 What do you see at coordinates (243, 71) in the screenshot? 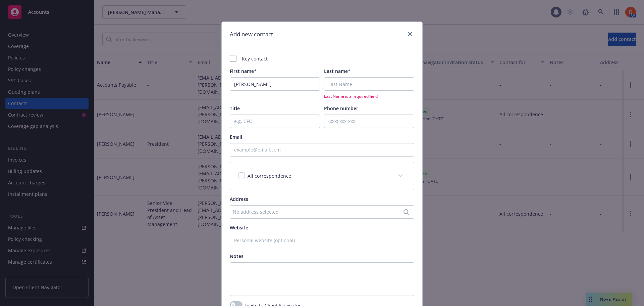
I see `span: First name*` at bounding box center [243, 71].